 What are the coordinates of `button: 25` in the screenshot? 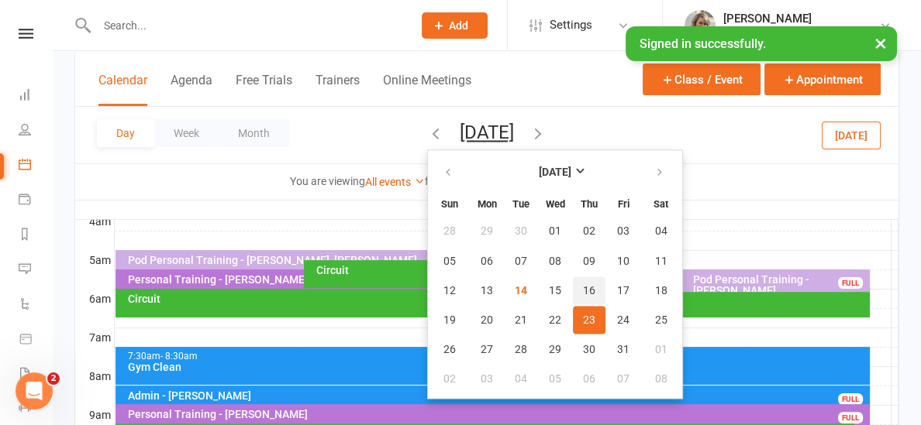 It's located at (660, 320).